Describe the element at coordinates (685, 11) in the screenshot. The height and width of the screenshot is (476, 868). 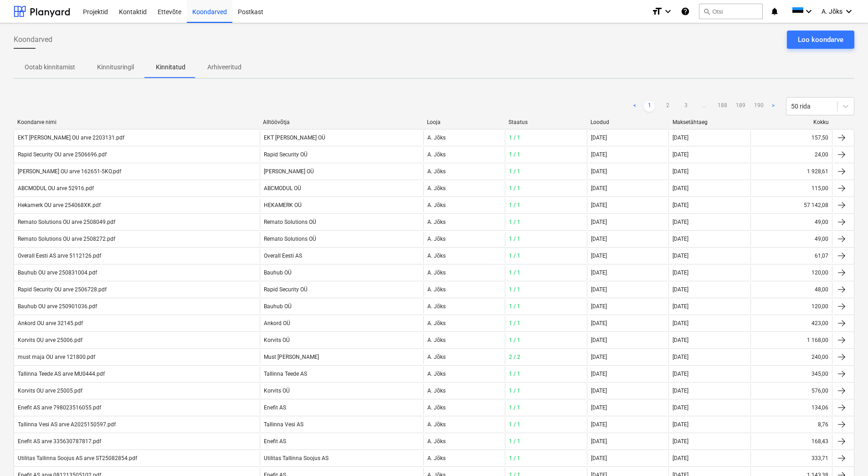
I see `i: Abikeskus` at that location.